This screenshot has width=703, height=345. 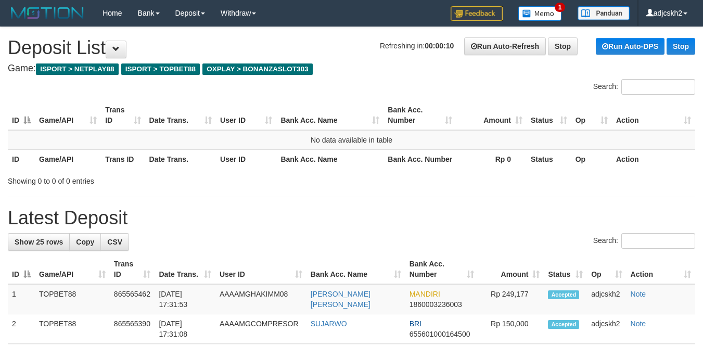 I want to click on td: AAAAMGCOMPRESOR, so click(x=261, y=329).